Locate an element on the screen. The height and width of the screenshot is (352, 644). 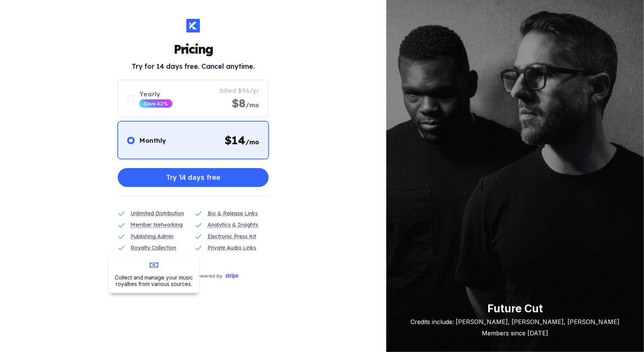
div: Member Networking is located at coordinates (157, 225).